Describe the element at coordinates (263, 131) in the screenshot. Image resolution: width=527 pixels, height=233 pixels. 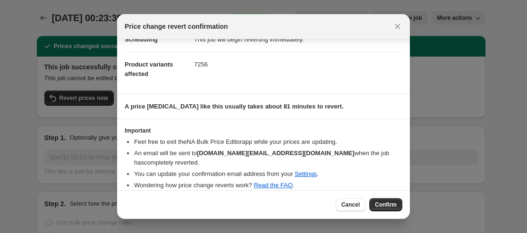
I see `h3: Important` at that location.